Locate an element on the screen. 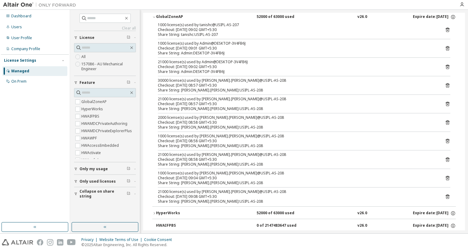 This screenshot has width=468, height=251. div: Privacy is located at coordinates (90, 240).